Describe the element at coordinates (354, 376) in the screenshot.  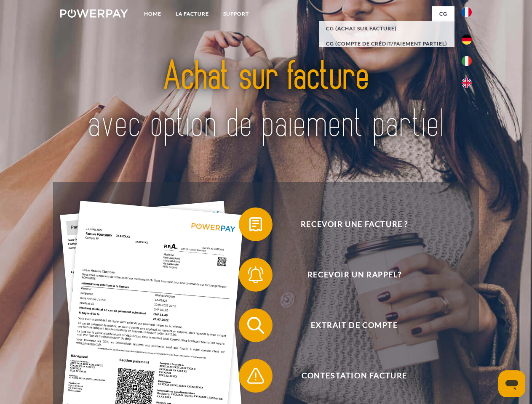
I see `span: Contestation Facture` at that location.